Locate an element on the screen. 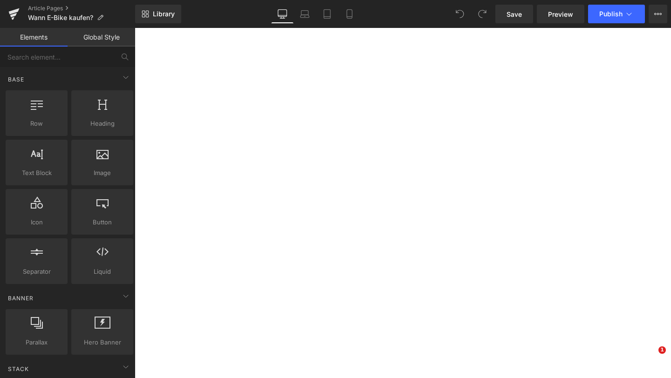  button: Redo is located at coordinates (482, 14).